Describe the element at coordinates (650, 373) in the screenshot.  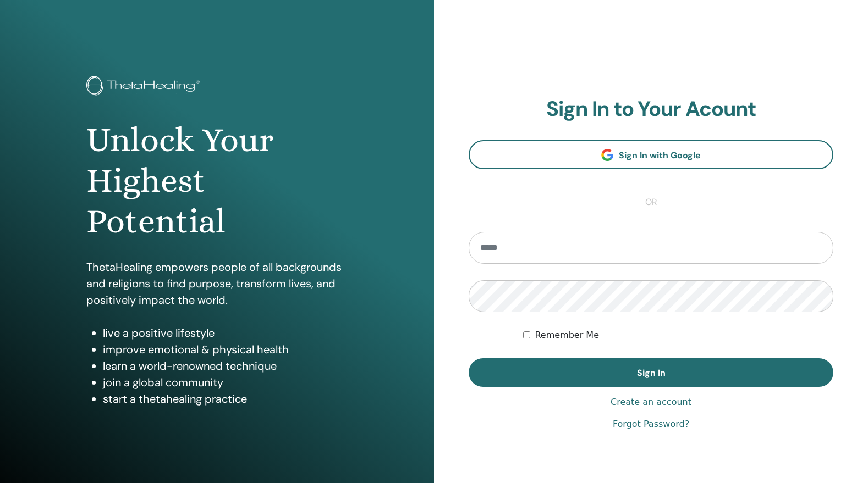
I see `button: Sign In` at that location.